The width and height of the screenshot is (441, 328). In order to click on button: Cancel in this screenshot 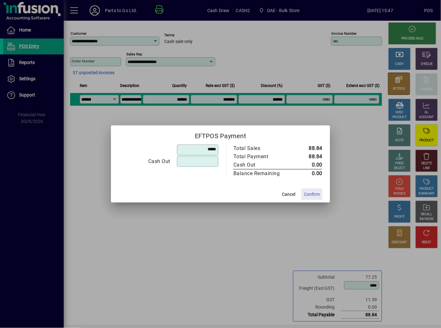, I will do `click(288, 194)`.